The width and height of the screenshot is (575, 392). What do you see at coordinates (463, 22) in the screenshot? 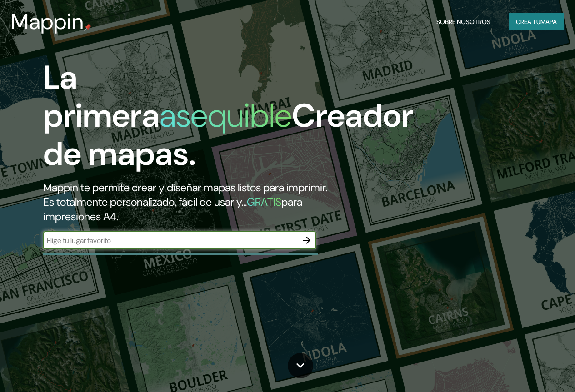
I see `button: Sobre nosotros` at bounding box center [463, 22].